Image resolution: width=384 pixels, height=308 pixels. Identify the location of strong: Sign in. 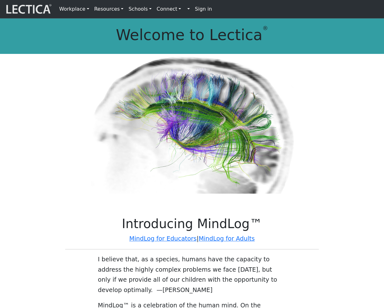
(203, 9).